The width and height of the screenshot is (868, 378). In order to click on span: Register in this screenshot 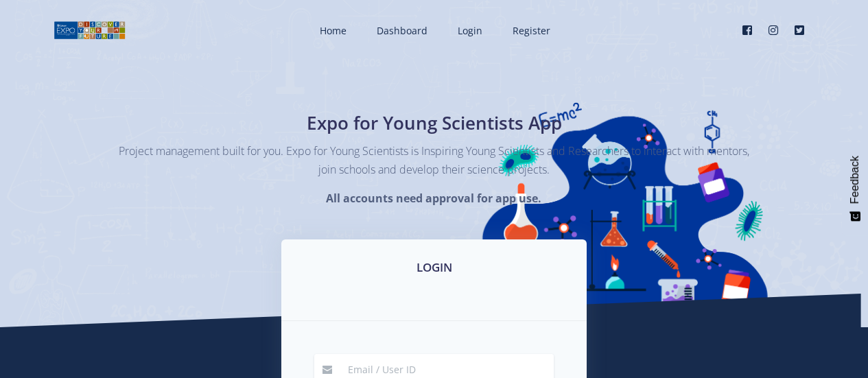, I will do `click(531, 30)`.